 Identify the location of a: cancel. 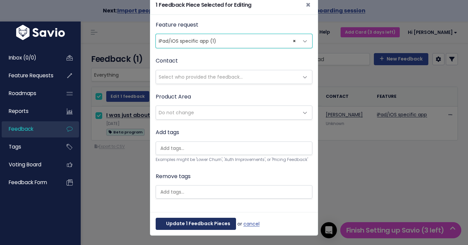
(251, 224).